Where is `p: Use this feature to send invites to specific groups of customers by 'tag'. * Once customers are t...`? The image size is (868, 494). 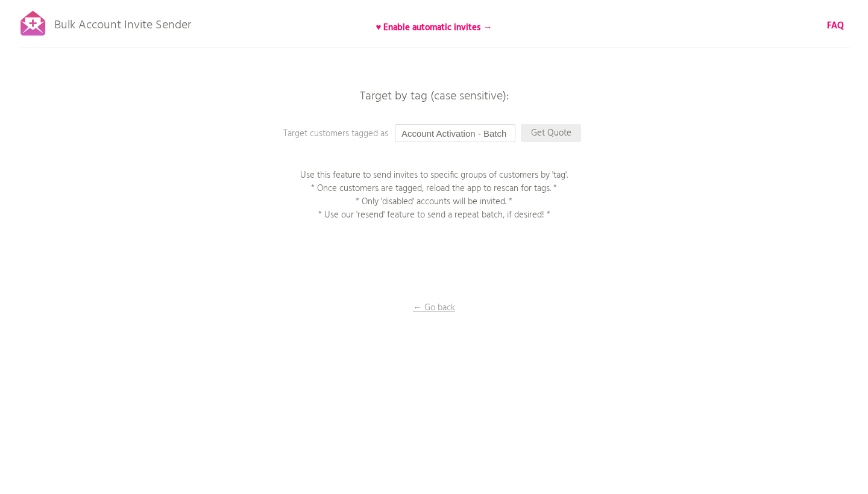
p: Use this feature to send invites to specific groups of customers by 'tag'. * Once customers are t... is located at coordinates (434, 195).